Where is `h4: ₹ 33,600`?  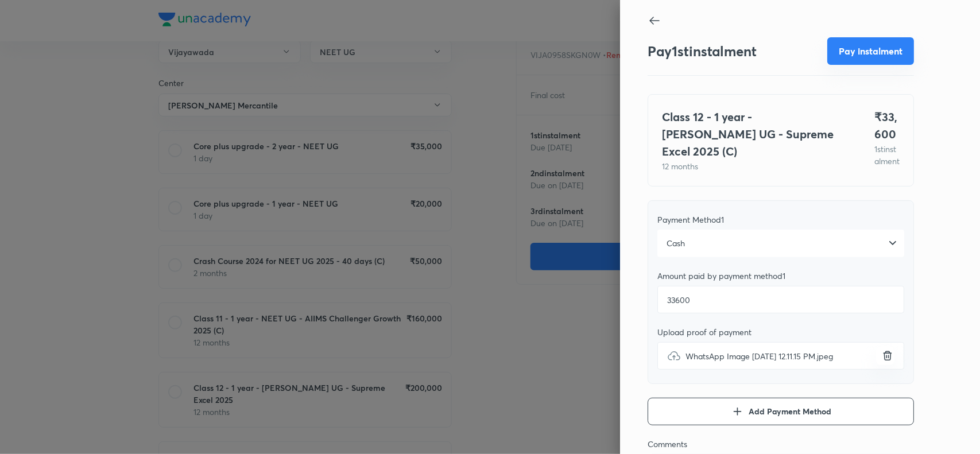 h4: ₹ 33,600 is located at coordinates (887, 126).